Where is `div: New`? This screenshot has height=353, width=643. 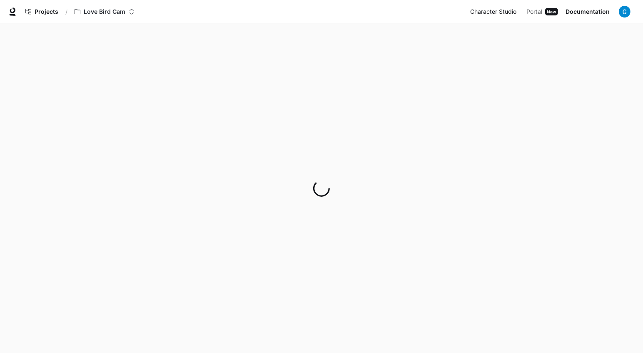 div: New is located at coordinates (551, 12).